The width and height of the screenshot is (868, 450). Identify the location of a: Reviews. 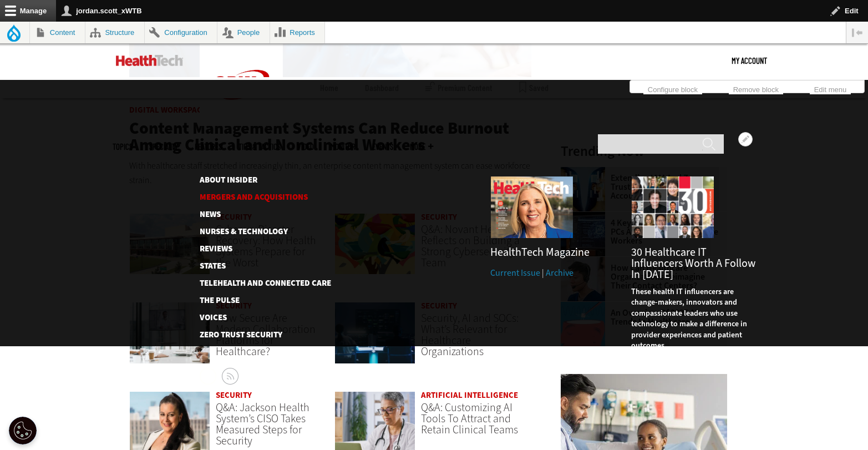
(256, 249).